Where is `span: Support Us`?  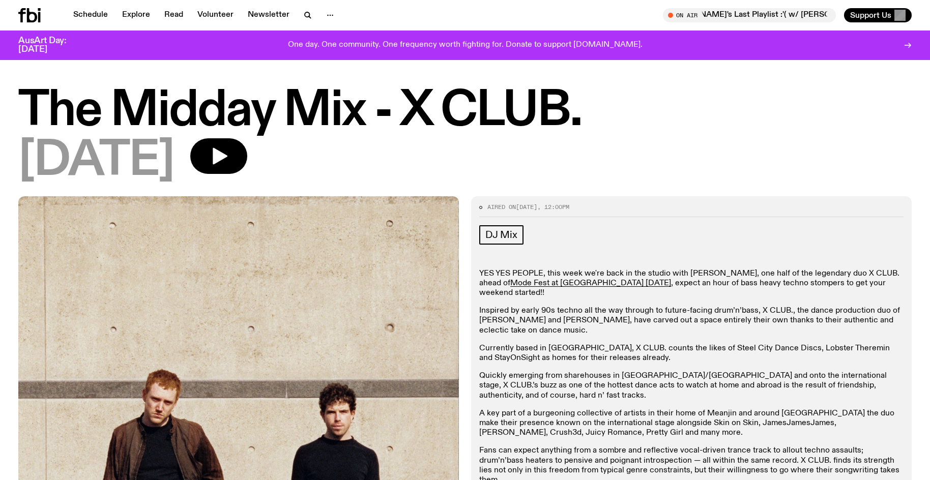
span: Support Us is located at coordinates (871, 15).